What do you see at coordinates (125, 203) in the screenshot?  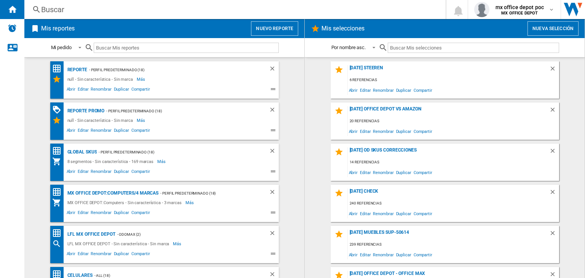 I see `div: MX OFFICE DEPOT:Computers - Sin característica - 3 marcas` at bounding box center [125, 203].